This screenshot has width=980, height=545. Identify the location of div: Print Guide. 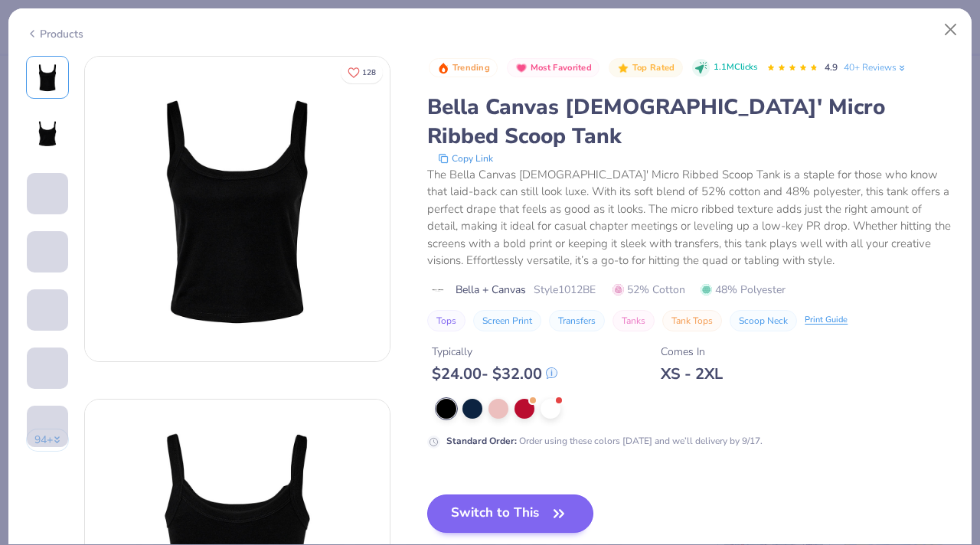
(826, 320).